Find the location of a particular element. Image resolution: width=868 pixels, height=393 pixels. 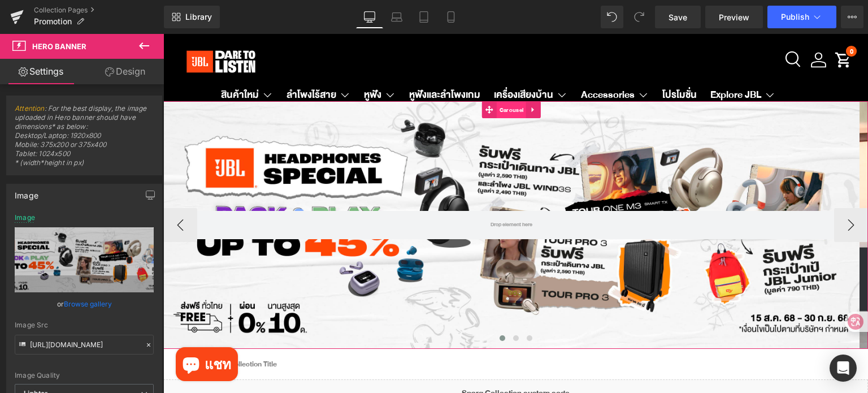

inbox-online-store-chat: แชทร้านค้าออนไลน์ของ Shopify is located at coordinates (43, 332).